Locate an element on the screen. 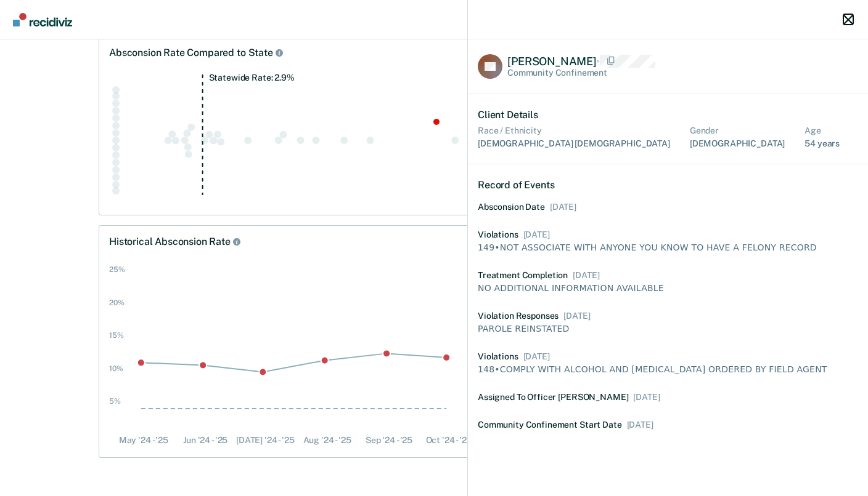 The image size is (868, 496). div: Client Details is located at coordinates (668, 114).